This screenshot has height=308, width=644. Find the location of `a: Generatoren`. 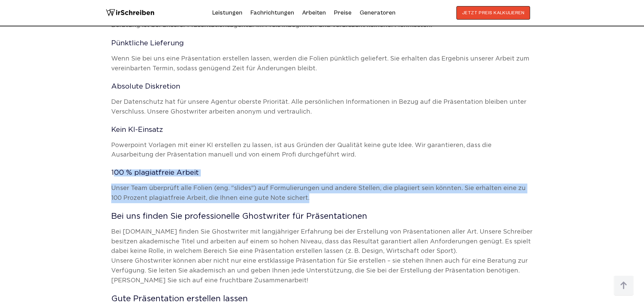

a: Generatoren is located at coordinates (378, 13).